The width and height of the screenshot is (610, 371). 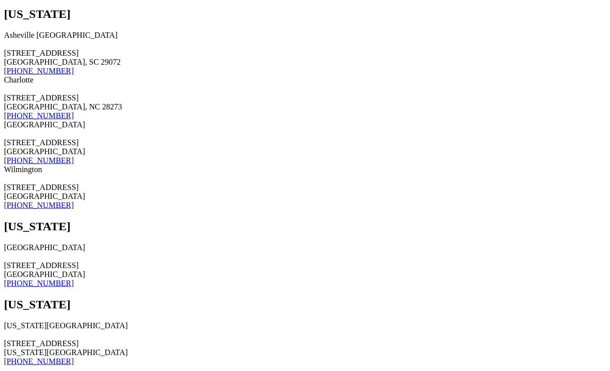 I want to click on img: Cleveland Location Image, so click(x=4, y=259).